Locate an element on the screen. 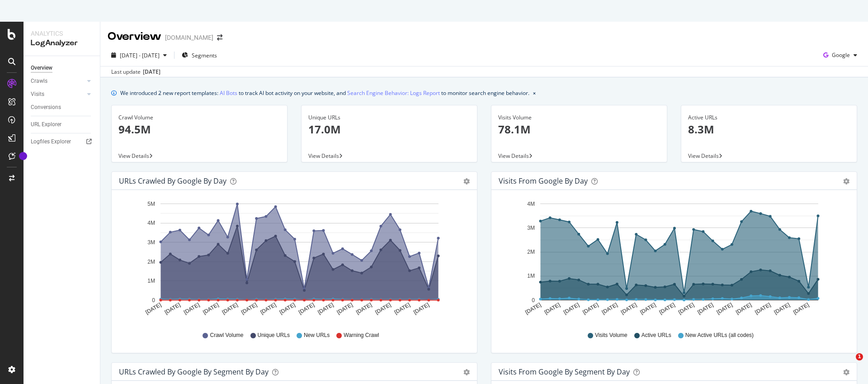  div: Visits from Google by day is located at coordinates (543, 181).